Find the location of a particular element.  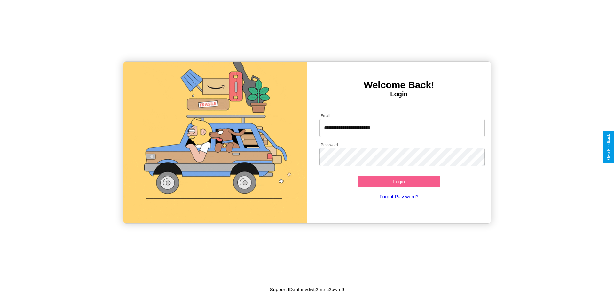

a: Forgot Password? is located at coordinates (399, 196).